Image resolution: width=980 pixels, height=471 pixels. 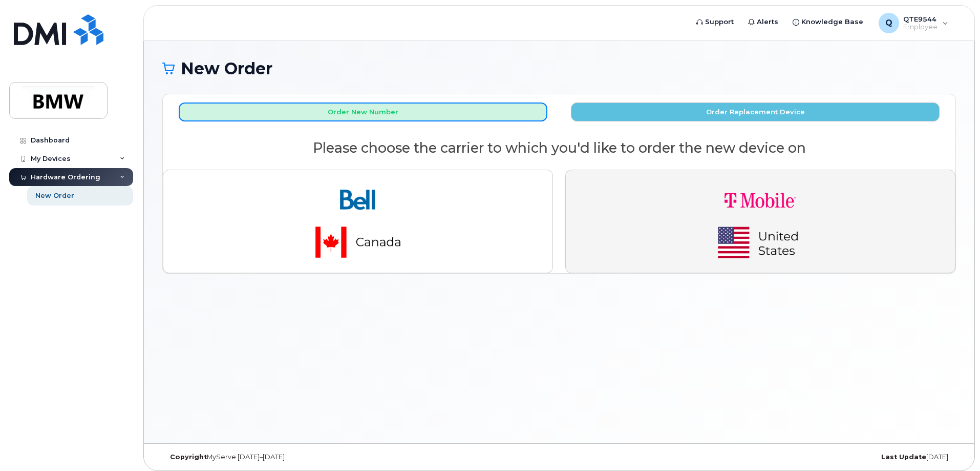 What do you see at coordinates (760, 221) in the screenshot?
I see `img: t-mobile-78392d334a420d5b7f0e63d4fa81f6287a21d394dc80d677554bb55bbab1186f.png` at bounding box center [760, 221].